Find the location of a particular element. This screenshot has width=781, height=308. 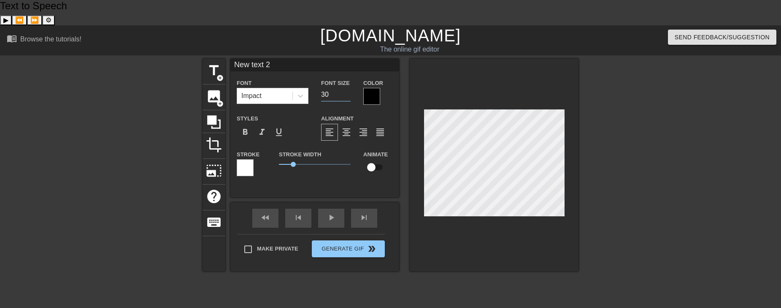

span: format_align_center is located at coordinates (347, 132).